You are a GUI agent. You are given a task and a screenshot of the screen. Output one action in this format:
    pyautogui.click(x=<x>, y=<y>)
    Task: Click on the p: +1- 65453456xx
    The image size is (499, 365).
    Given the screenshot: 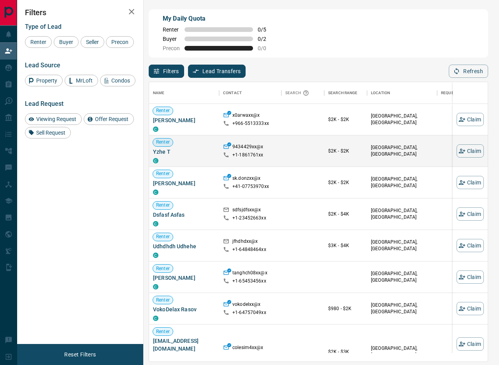 What is the action you would take?
    pyautogui.click(x=249, y=281)
    